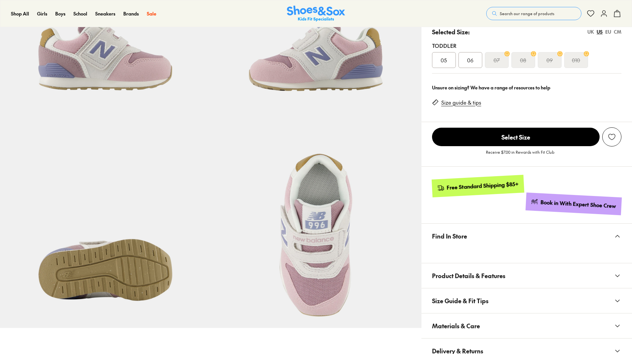  Describe the element at coordinates (611, 137) in the screenshot. I see `button: Add to Wishlist` at that location.